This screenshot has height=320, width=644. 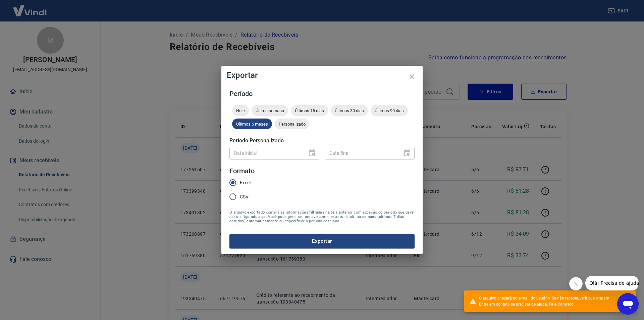 I want to click on span: Últimos 90 dias, so click(x=389, y=111).